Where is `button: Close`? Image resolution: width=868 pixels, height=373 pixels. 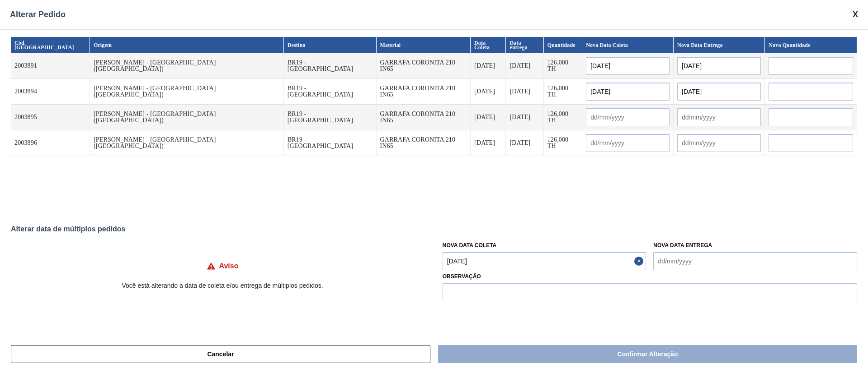 button: Close is located at coordinates (640, 261).